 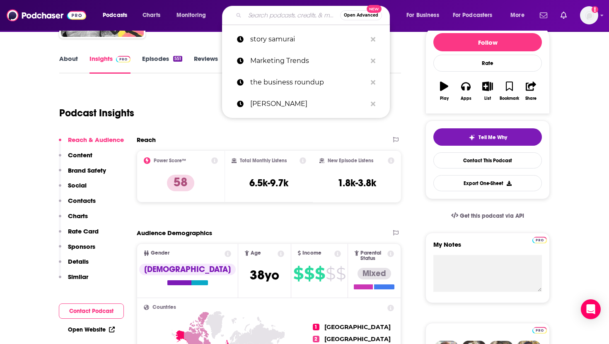 What do you see at coordinates (80, 155) in the screenshot?
I see `p: Content` at bounding box center [80, 155].